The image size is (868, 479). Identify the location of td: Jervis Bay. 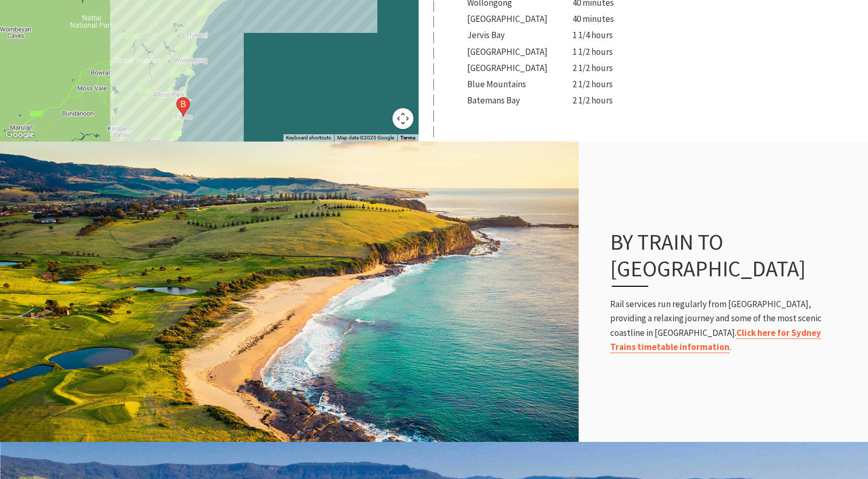
(519, 35).